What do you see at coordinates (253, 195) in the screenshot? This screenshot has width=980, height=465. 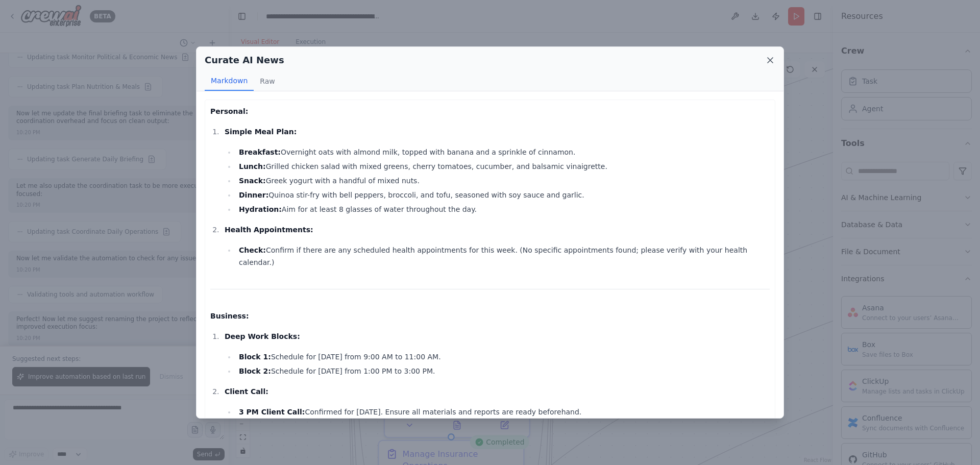 I see `strong: Dinner:` at bounding box center [253, 195].